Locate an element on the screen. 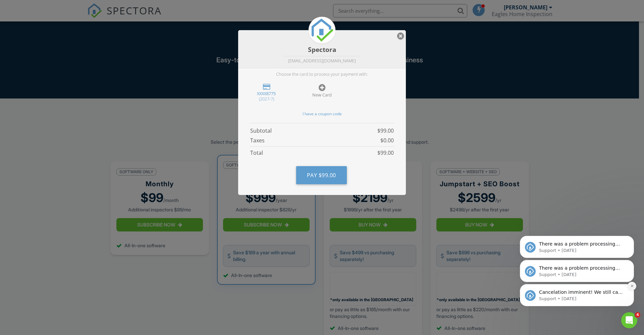  span: Total is located at coordinates (257, 153).